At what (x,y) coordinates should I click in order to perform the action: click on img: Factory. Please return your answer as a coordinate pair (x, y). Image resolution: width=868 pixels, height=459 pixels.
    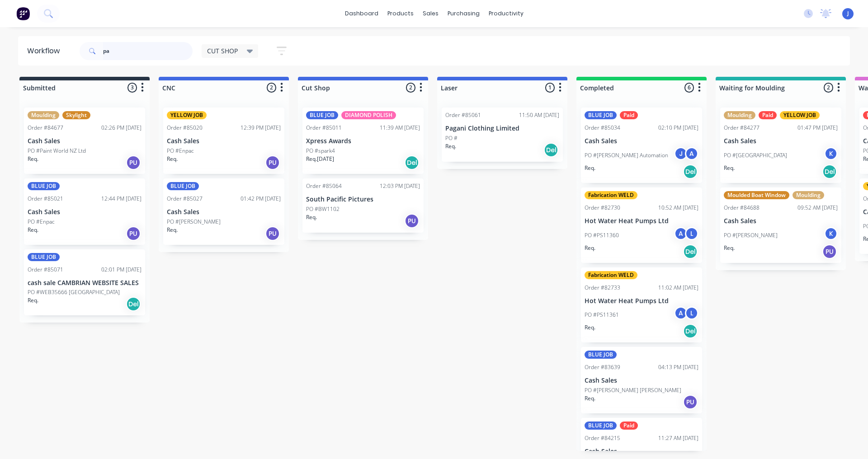
    Looking at the image, I should click on (23, 14).